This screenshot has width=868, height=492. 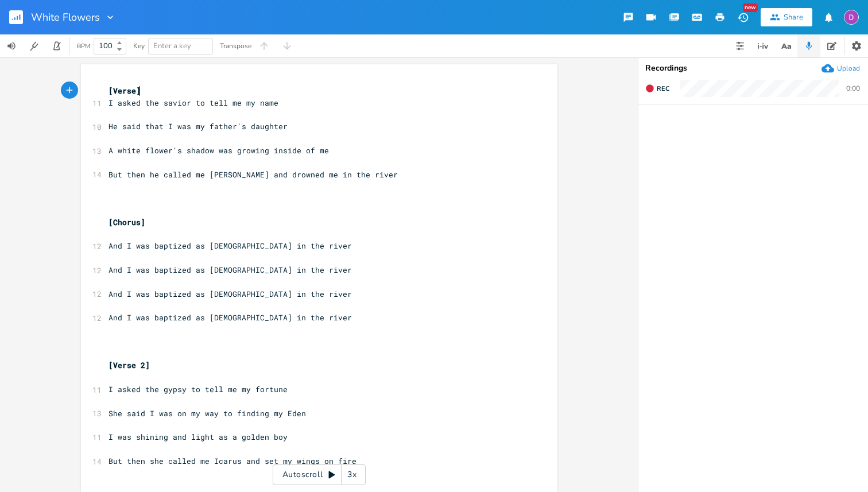 I want to click on span: She said I was on my way to finding my Eden, so click(x=207, y=414).